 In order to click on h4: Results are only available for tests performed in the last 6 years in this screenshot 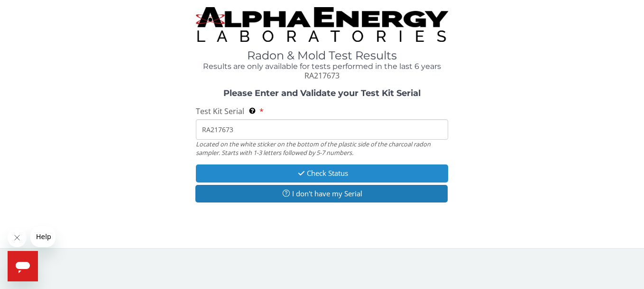, I will do `click(321, 66)`.